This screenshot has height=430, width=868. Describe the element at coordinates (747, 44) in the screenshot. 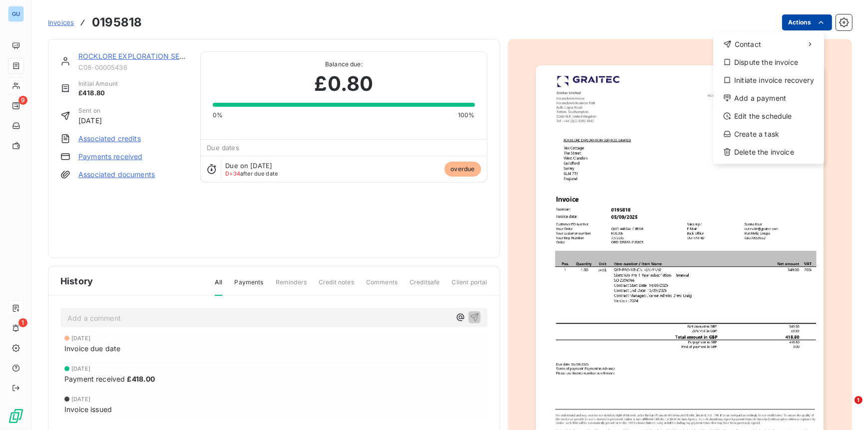

I see `span: Contact` at that location.